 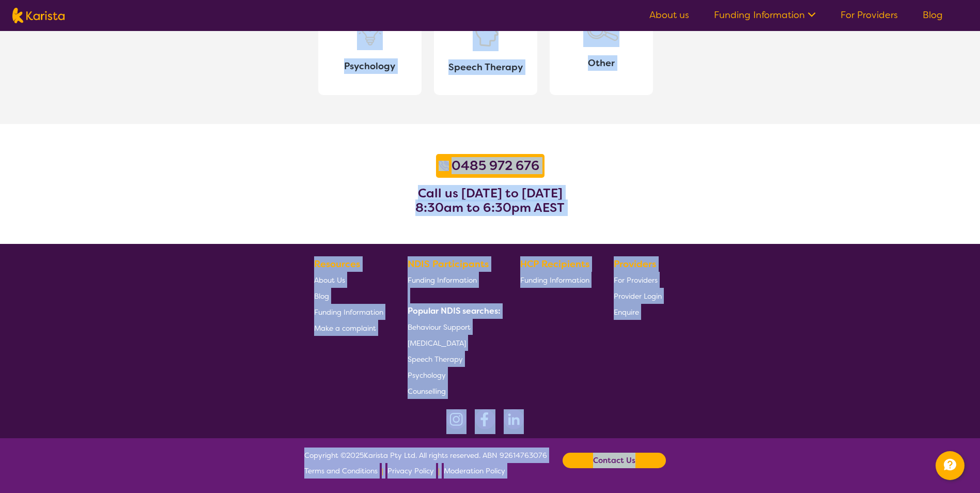 What do you see at coordinates (411, 470) in the screenshot?
I see `span: Privacy Policy` at bounding box center [411, 470].